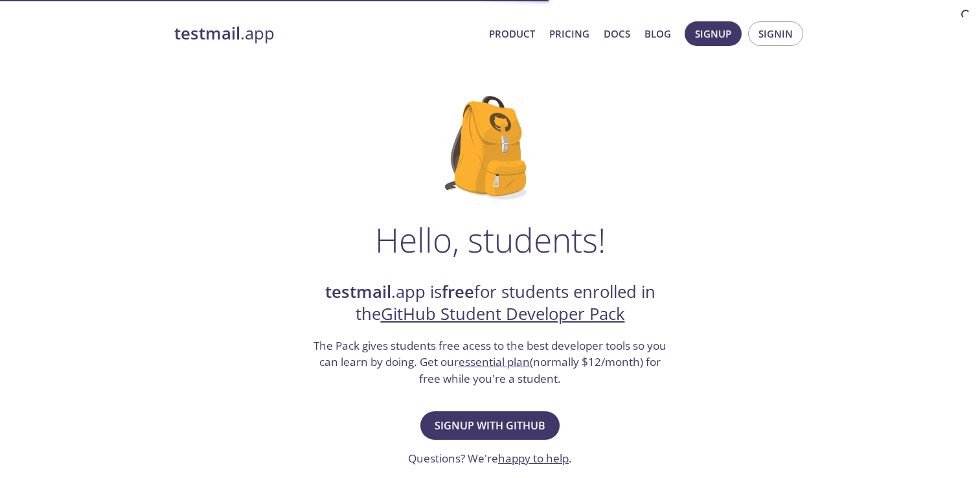 The image size is (980, 478). Describe the element at coordinates (776, 34) in the screenshot. I see `button: Signin` at that location.